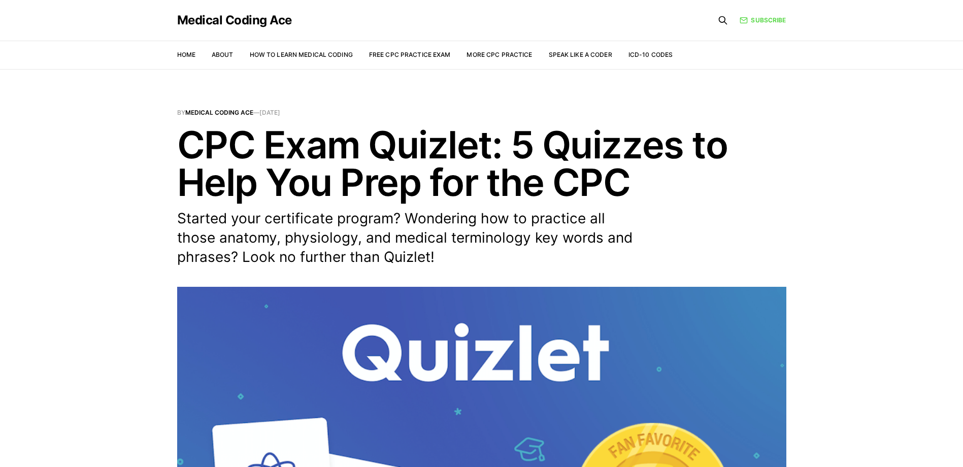  Describe the element at coordinates (763, 20) in the screenshot. I see `a: Subscribe` at that location.